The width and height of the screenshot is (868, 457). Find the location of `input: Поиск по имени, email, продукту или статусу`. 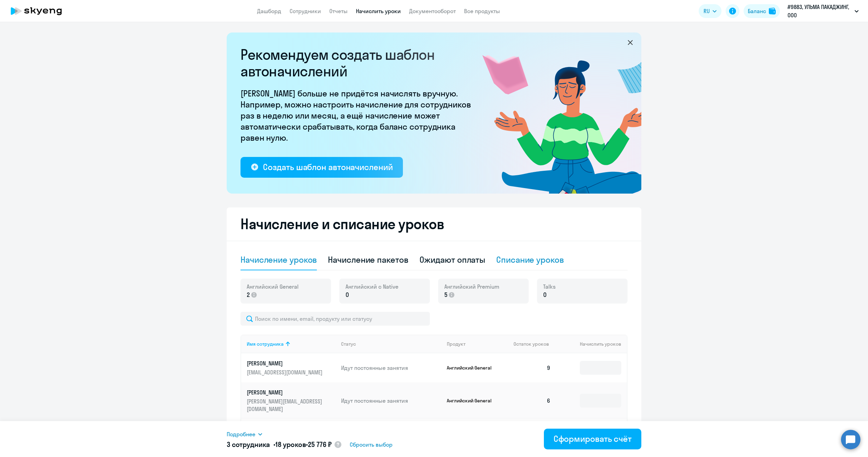

input: Поиск по имени, email, продукту или статусу is located at coordinates (335, 319).